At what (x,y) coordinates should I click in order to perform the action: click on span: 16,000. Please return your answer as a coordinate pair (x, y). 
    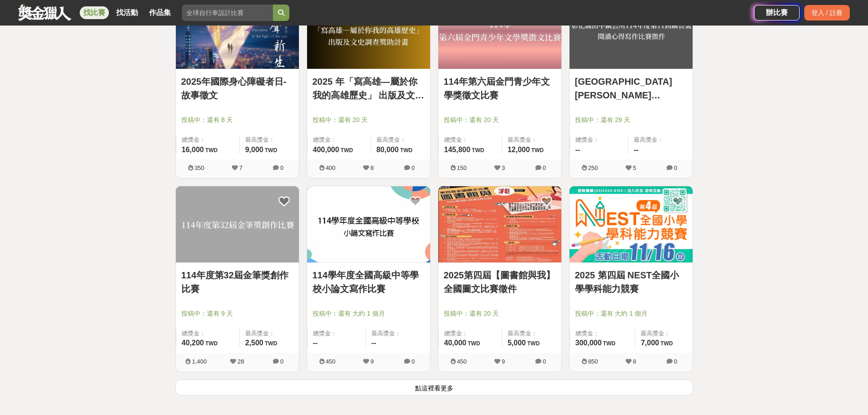
    Looking at the image, I should click on (193, 150).